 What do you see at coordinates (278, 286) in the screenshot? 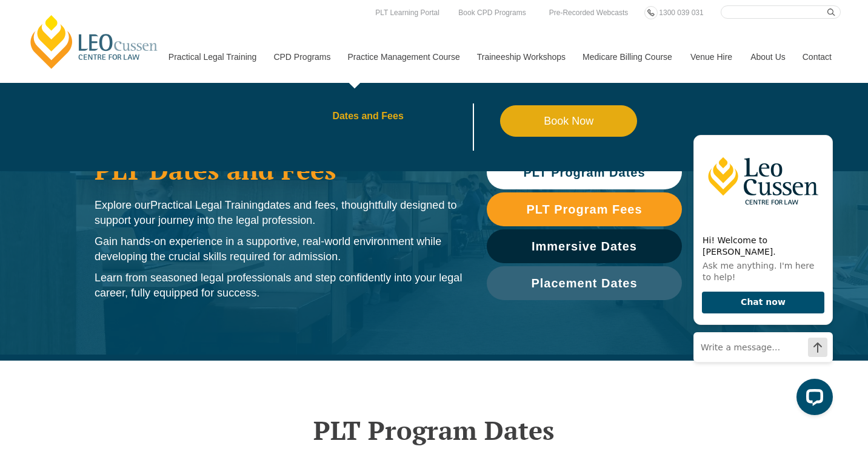
I see `p: Learn from seasoned legal professionals and step confidently into your legal career, fully equipp...` at bounding box center [278, 286].